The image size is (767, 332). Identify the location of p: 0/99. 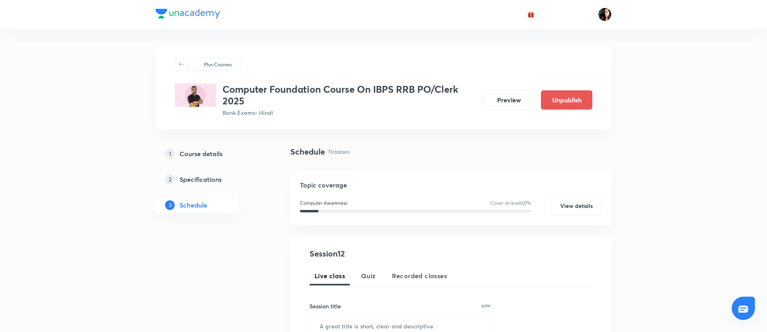
(486, 306).